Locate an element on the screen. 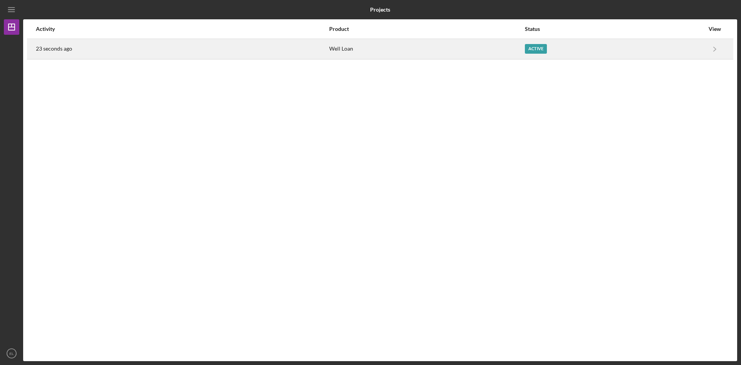 Image resolution: width=741 pixels, height=365 pixels. div: Active is located at coordinates (536, 49).